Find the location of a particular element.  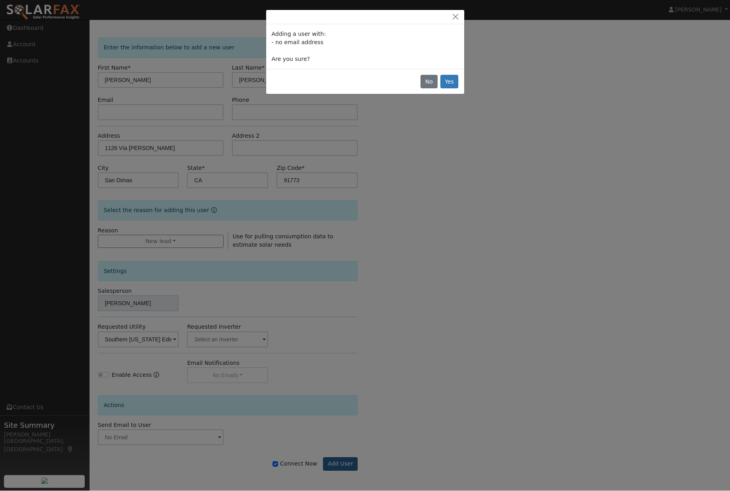

span: Adding a user with: is located at coordinates (299, 34).